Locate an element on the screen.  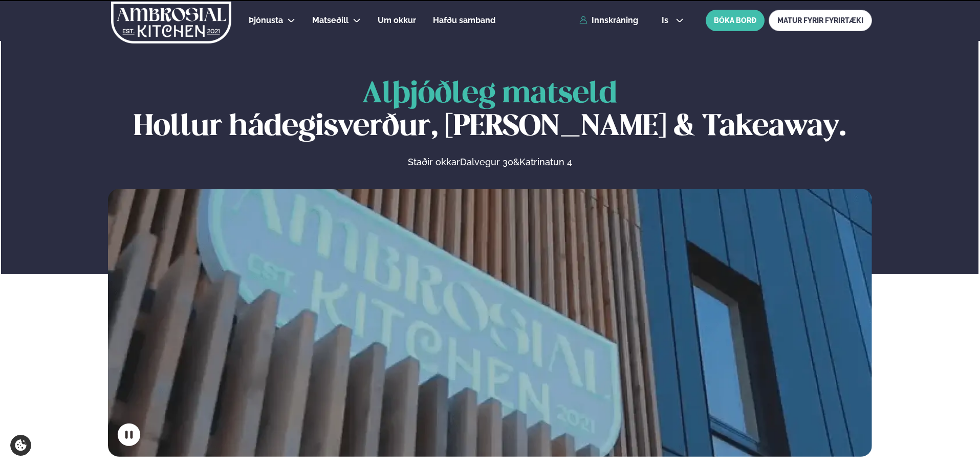
a: Þjónusta is located at coordinates (265, 20).